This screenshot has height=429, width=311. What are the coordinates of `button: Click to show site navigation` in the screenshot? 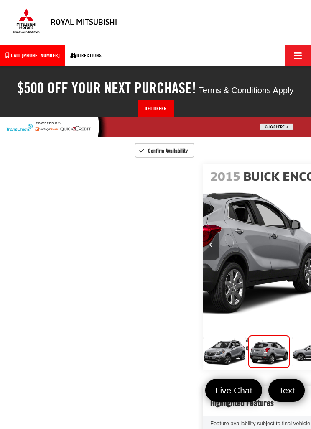 It's located at (298, 56).